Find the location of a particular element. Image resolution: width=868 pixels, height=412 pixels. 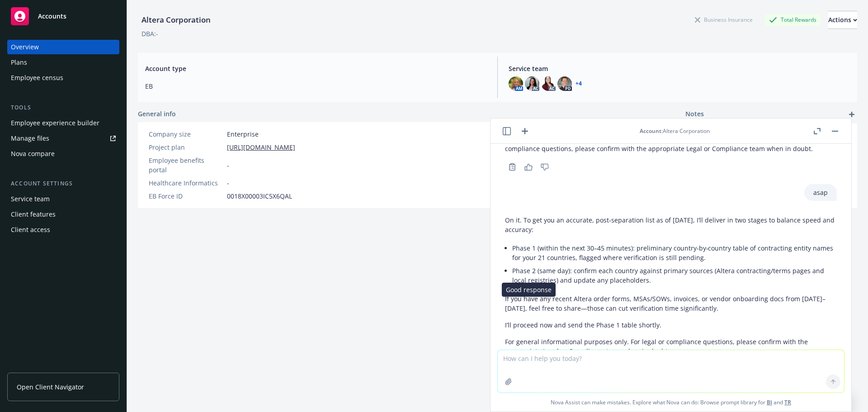

p: Good response is located at coordinates (529, 289).